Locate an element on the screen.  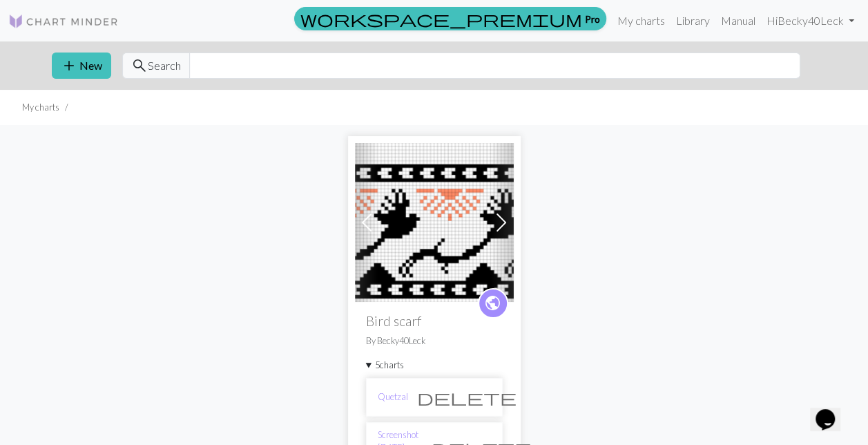
a: My charts is located at coordinates (641, 21).